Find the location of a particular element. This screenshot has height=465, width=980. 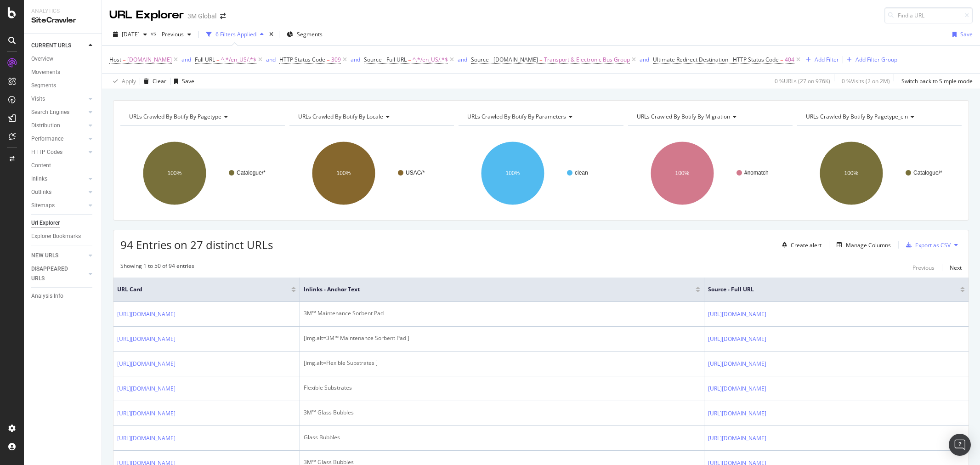

div: Add Filter Group is located at coordinates (876, 59).